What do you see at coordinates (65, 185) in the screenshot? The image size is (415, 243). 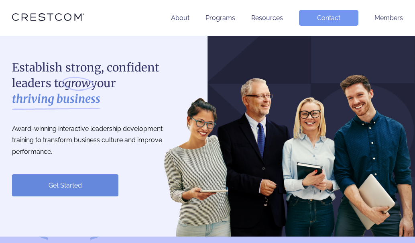 I see `a: Get Started` at bounding box center [65, 185].